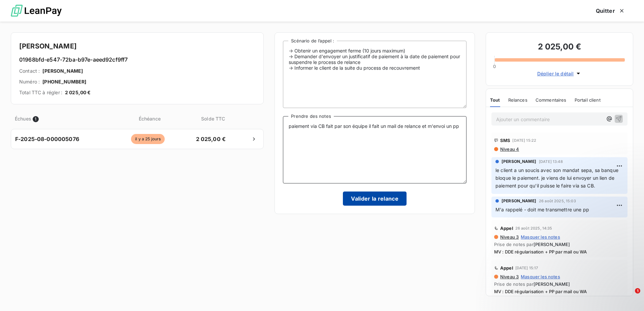 The width and height of the screenshot is (644, 311). Describe the element at coordinates (557, 178) in the screenshot. I see `span: le client a un soucis avec son mandat sepa, sa banque bloque le paiement. je viens de lui envoyer...` at that location.